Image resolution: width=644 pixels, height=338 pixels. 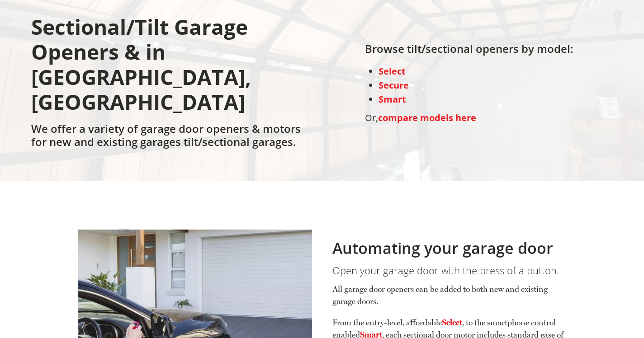 I want to click on h2: Browse tilt/sectional openers by model:, so click(x=469, y=51).